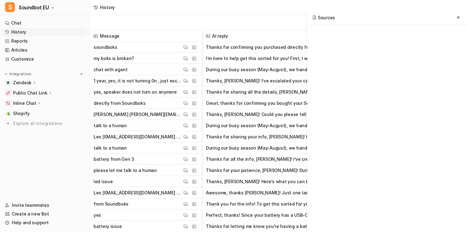 The image size is (467, 232). Describe the element at coordinates (8, 124) in the screenshot. I see `img: explore all integrations` at that location.